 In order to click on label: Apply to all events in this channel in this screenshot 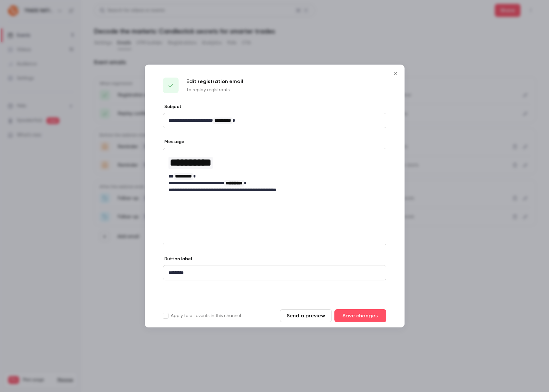, I will do `click(202, 316)`.